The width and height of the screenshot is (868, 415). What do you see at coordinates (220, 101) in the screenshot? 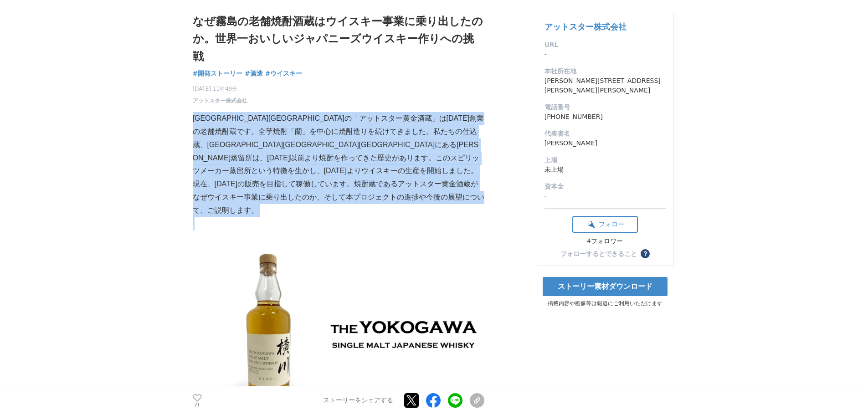
I see `span: アットスター株式会社` at bounding box center [220, 101].